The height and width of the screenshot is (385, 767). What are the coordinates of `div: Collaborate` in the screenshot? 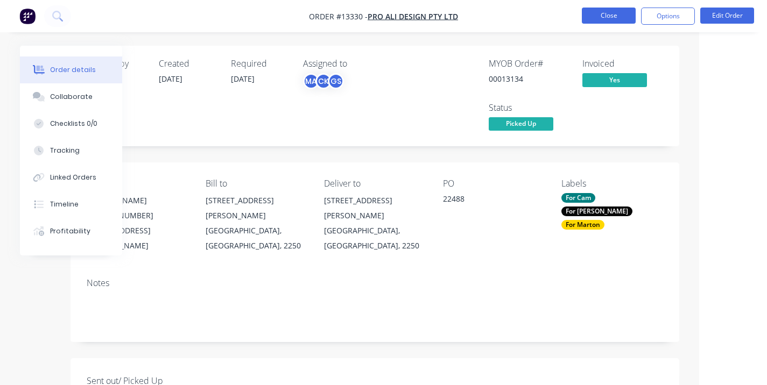 It's located at (71, 97).